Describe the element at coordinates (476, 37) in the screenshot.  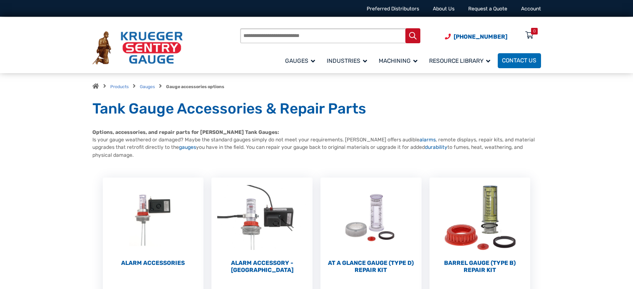
I see `a: Phone Number (920) 434-8860` at that location.